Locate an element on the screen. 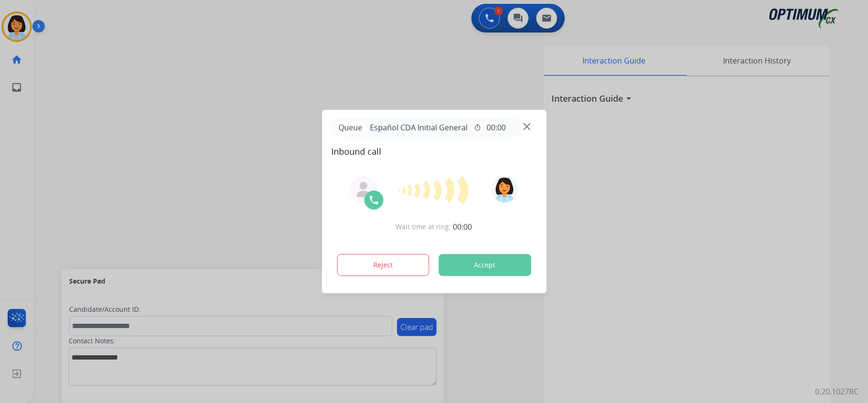 The image size is (868, 403). p: Queue is located at coordinates (351, 127).